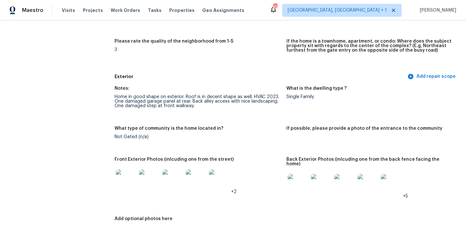 Image resolution: width=466 pixels, height=234 pixels. Describe the element at coordinates (169, 129) in the screenshot. I see `h5: What type of community is the home located in?` at that location.